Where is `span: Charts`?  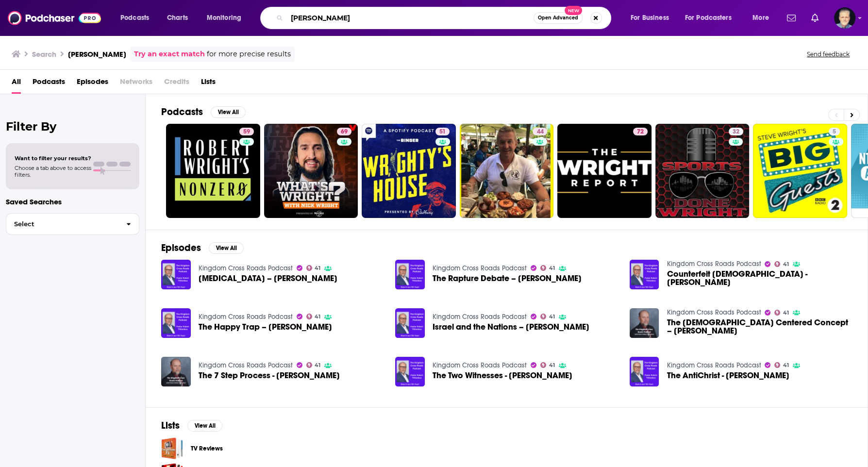
span: Charts is located at coordinates (177, 18).